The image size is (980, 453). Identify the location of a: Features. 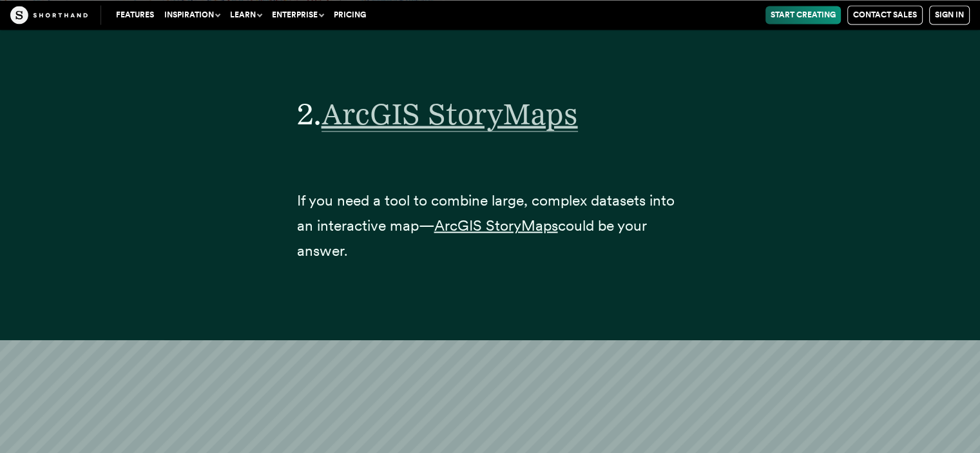
(135, 15).